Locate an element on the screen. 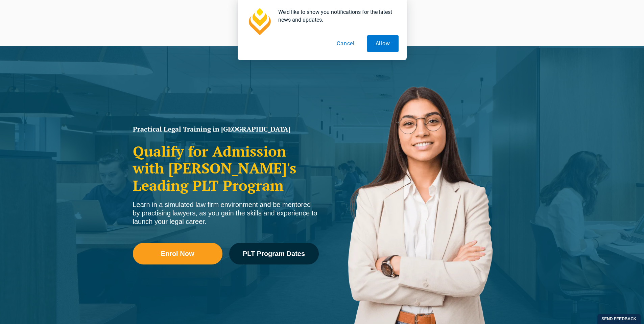  img: notification icon is located at coordinates (259, 21).